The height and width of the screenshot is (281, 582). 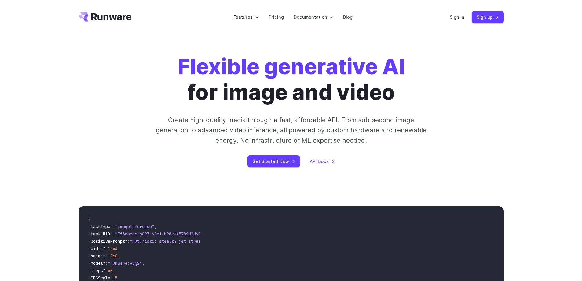 What do you see at coordinates (276, 17) in the screenshot?
I see `a: Pricing` at bounding box center [276, 17].